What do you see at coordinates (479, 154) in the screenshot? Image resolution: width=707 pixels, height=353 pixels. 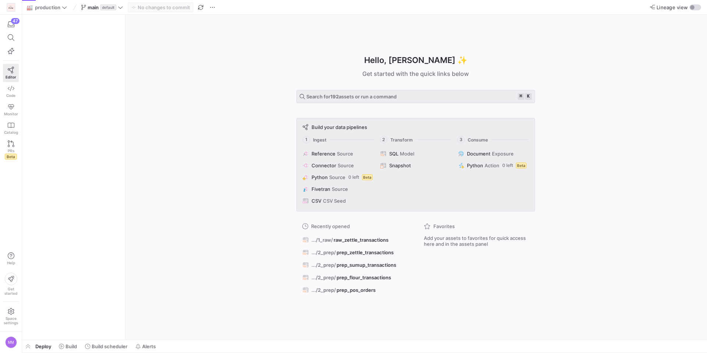 I see `span: Document` at bounding box center [479, 154].